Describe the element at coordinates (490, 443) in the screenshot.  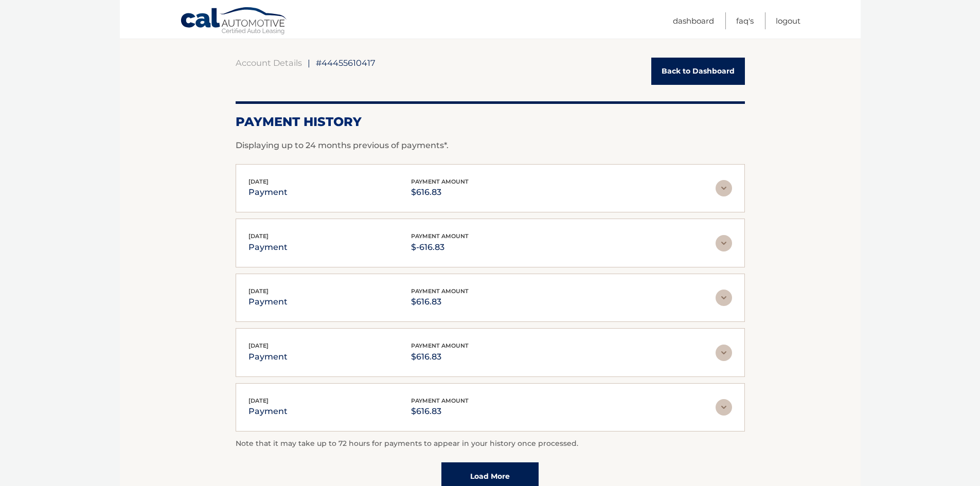
I see `p: Note that it may take up to 72 hours for payments to appear in your history once processed.` at that location.